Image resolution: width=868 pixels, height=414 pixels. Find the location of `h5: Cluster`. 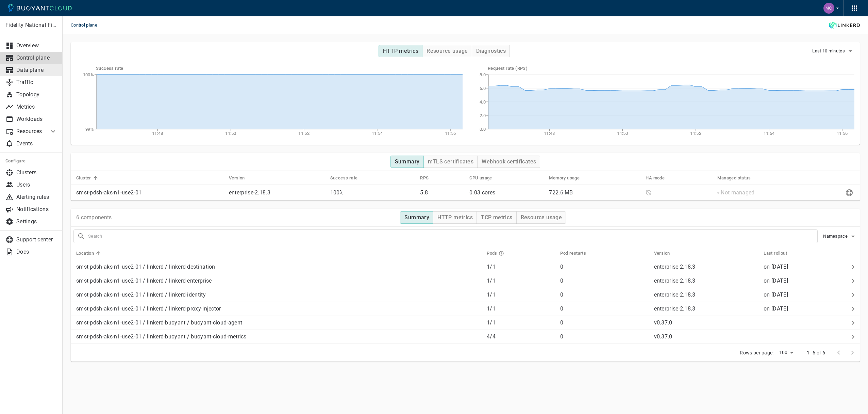

h5: Cluster is located at coordinates (84, 178).